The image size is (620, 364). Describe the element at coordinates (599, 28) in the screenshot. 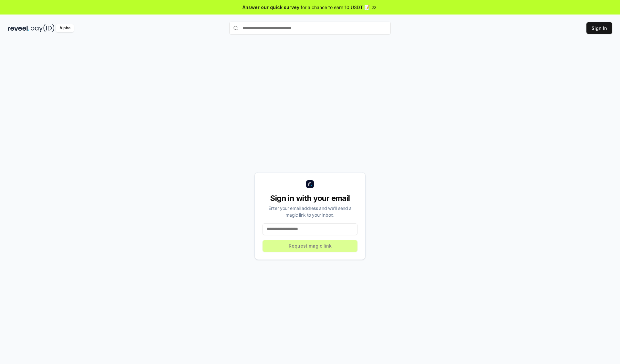

I see `button: Sign In` at that location.